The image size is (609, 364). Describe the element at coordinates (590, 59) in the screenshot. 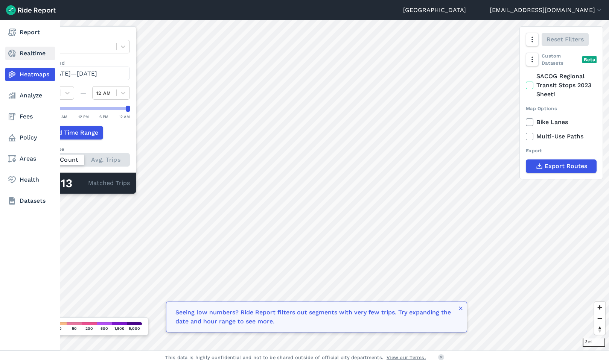

I see `div: Beta` at that location.